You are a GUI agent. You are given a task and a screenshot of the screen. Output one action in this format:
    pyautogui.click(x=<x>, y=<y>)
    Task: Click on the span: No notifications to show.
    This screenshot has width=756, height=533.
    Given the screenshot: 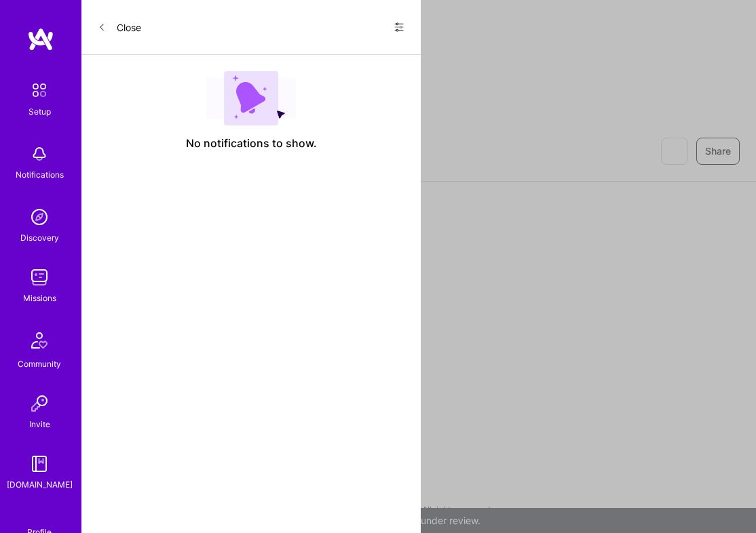 What is the action you would take?
    pyautogui.click(x=251, y=143)
    